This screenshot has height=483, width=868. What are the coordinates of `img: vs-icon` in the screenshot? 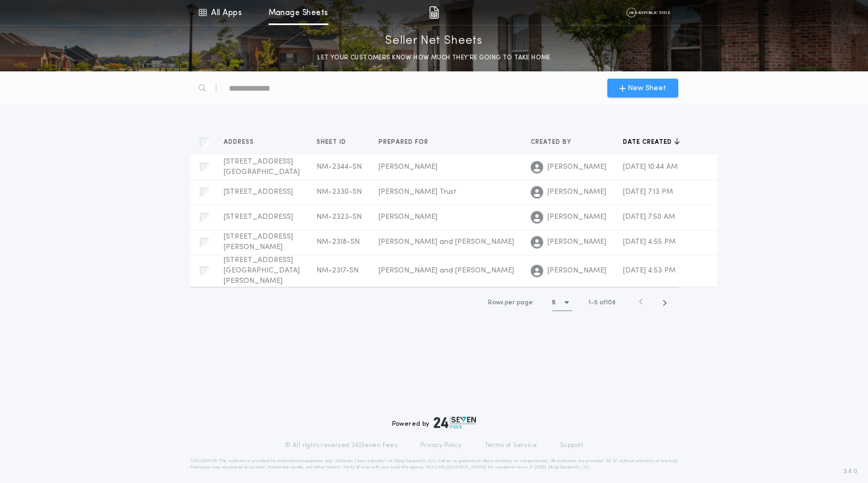 It's located at (648, 13).